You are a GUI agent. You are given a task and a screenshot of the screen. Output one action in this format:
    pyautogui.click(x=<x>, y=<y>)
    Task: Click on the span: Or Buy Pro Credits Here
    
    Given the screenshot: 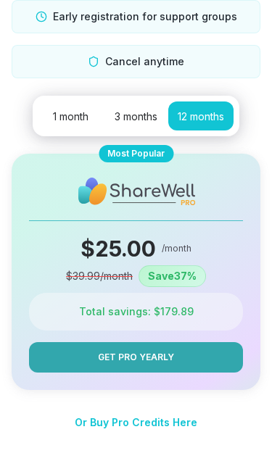 What is the action you would take?
    pyautogui.click(x=136, y=422)
    